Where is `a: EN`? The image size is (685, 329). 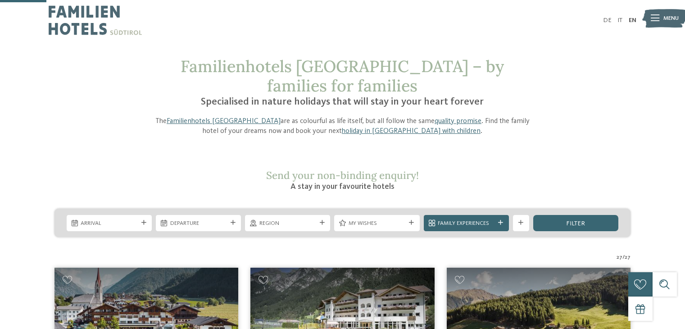
a: EN is located at coordinates (632, 20).